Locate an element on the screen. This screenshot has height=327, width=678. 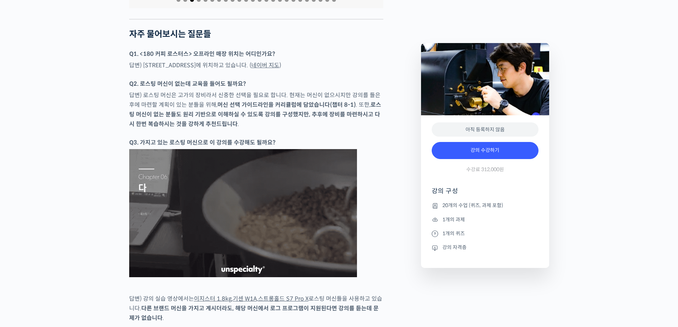
a: 이지스터 1.8kg is located at coordinates (213, 298).